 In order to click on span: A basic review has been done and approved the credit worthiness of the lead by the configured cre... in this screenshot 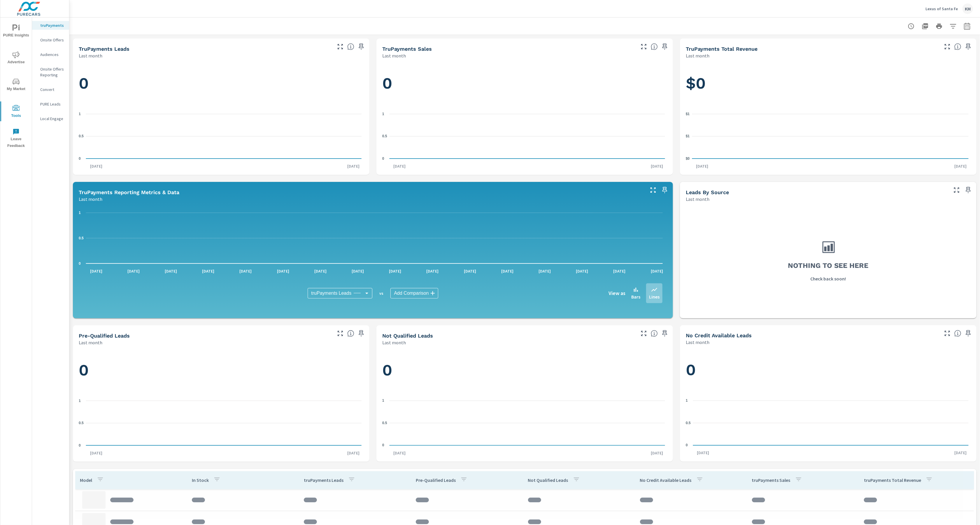, I will do `click(351, 334)`.